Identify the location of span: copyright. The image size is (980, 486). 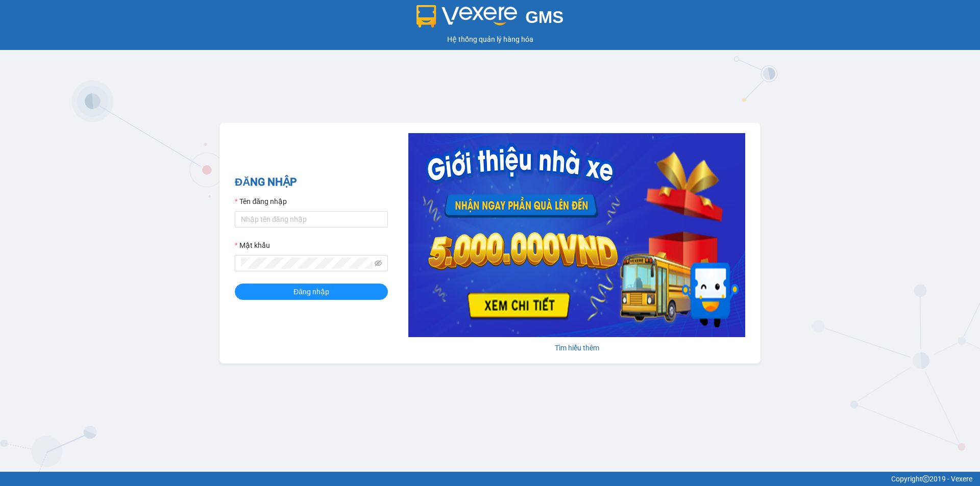
(926, 479).